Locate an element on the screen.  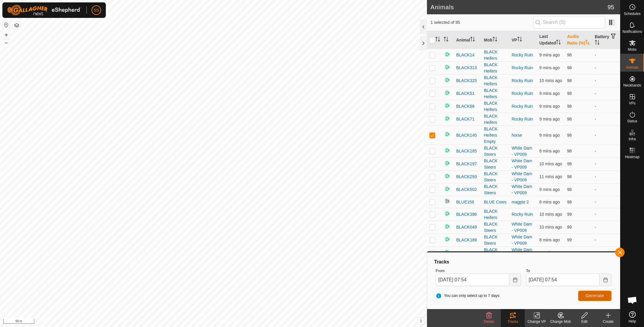
span: Delete is located at coordinates (489, 321).